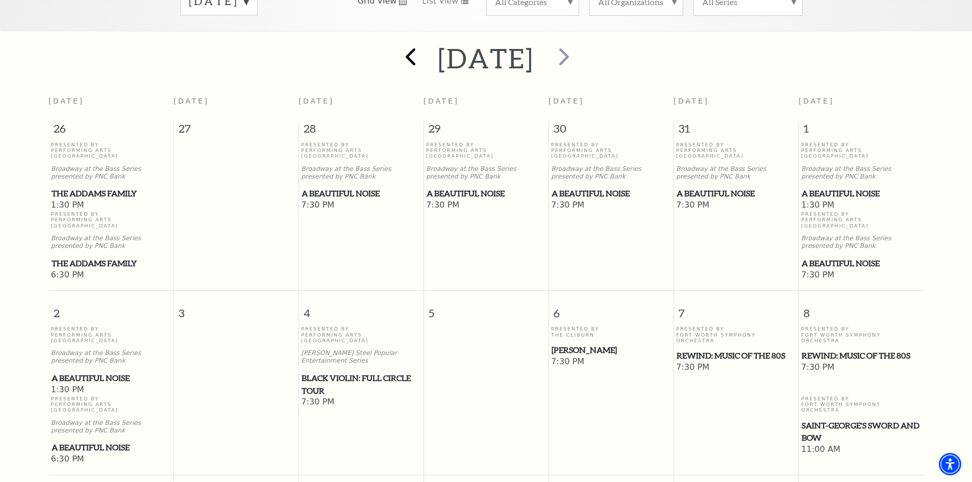 This screenshot has height=482, width=972. Describe the element at coordinates (861, 432) in the screenshot. I see `a: Saint-George's Sword and Bow` at that location.